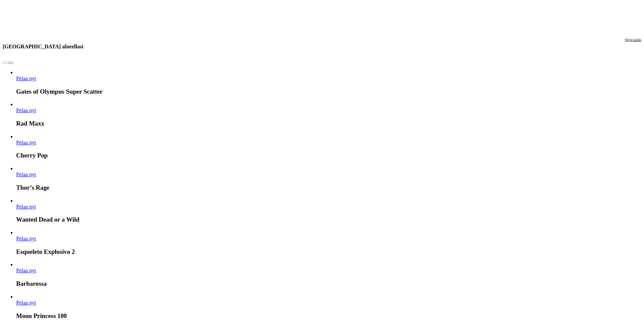 The image size is (644, 320). Describe the element at coordinates (11, 63) in the screenshot. I see `button: next slide` at that location.